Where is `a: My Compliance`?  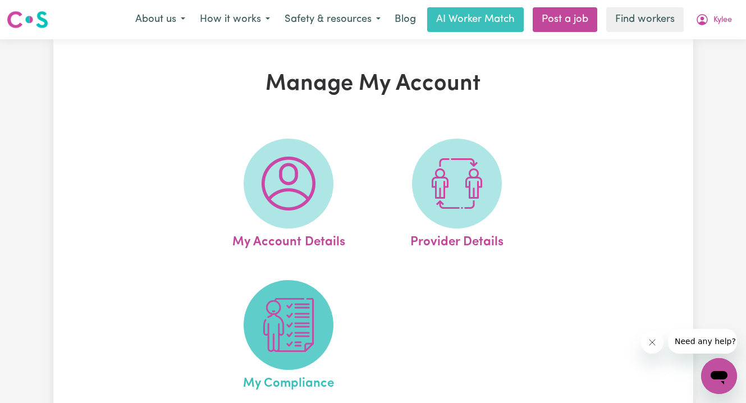 a: My Compliance is located at coordinates (288, 337).